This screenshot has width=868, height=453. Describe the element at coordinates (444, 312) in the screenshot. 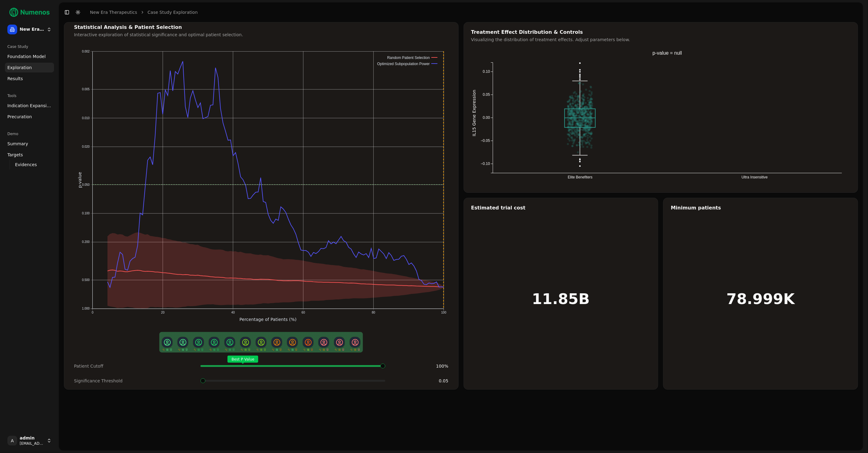

I see `text: 100` at that location.